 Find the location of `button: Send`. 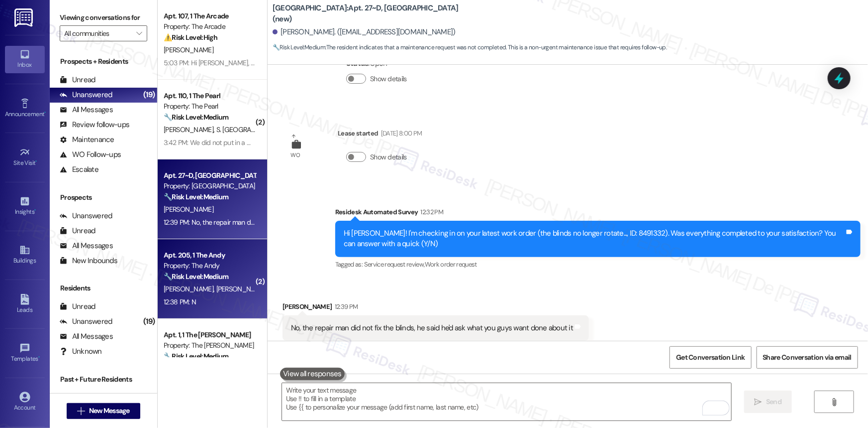

button: Send is located at coordinates (768, 402).